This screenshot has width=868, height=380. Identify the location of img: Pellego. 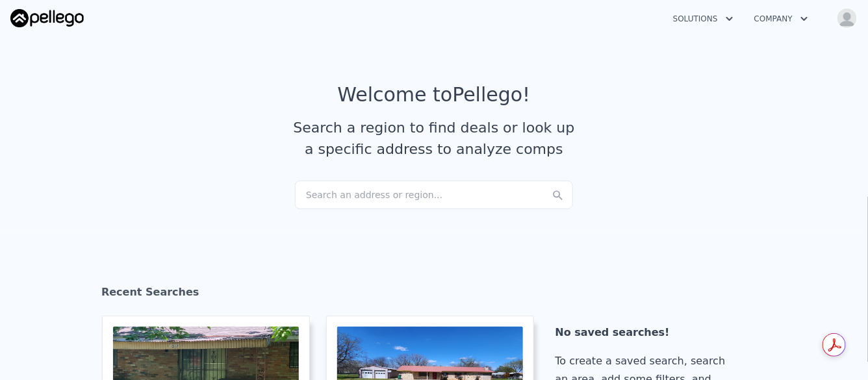
(46, 18).